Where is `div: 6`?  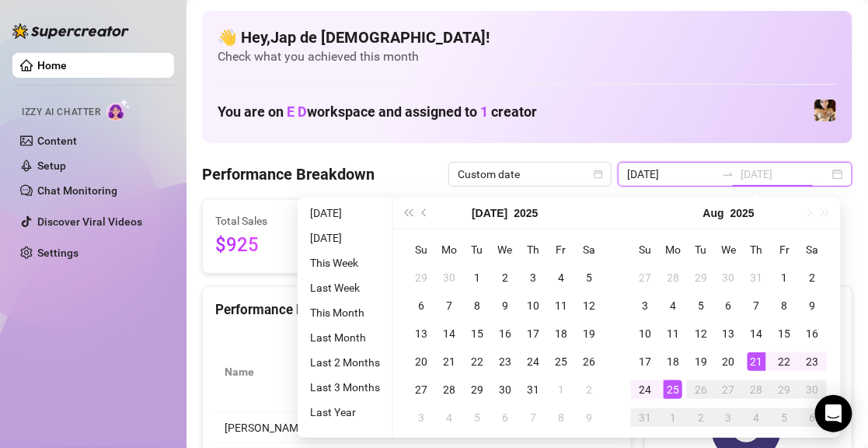
div: 6 is located at coordinates (421, 306).